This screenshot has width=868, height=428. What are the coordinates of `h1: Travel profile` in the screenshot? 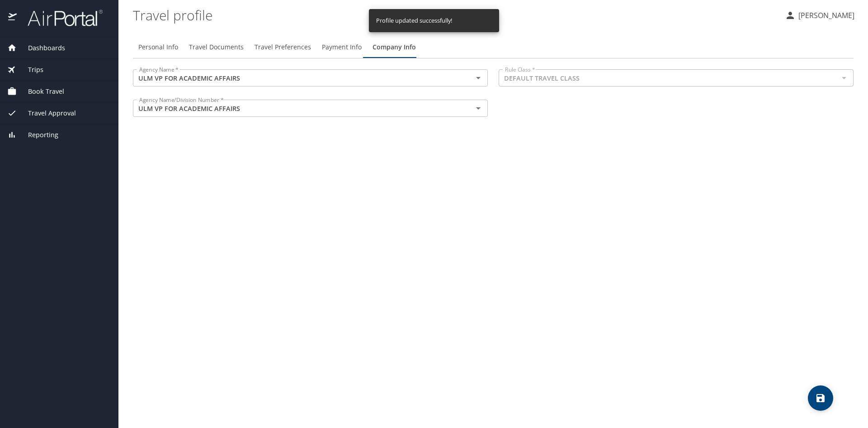 It's located at (456, 15).